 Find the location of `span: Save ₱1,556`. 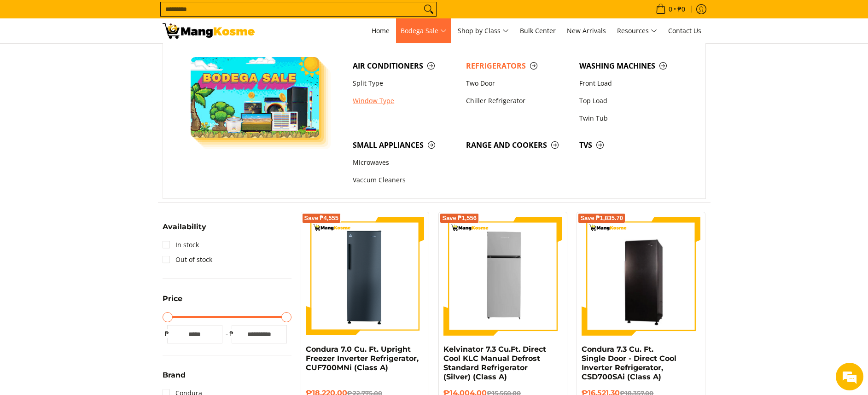

span: Save ₱1,556 is located at coordinates (459, 218).